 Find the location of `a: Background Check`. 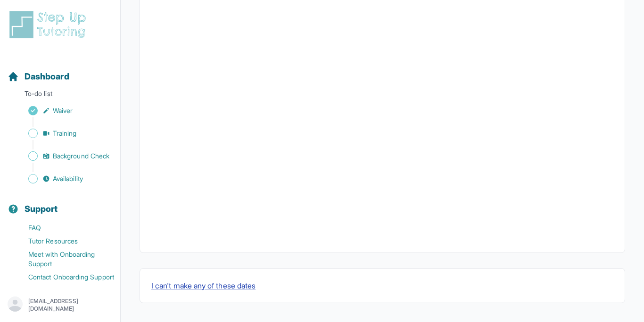

a: Background Check is located at coordinates (63, 156).